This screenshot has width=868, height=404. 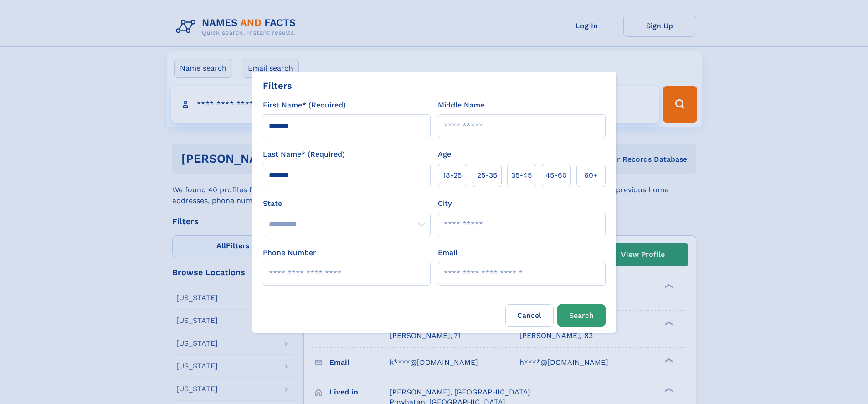 What do you see at coordinates (581, 315) in the screenshot?
I see `button: Search` at bounding box center [581, 315].